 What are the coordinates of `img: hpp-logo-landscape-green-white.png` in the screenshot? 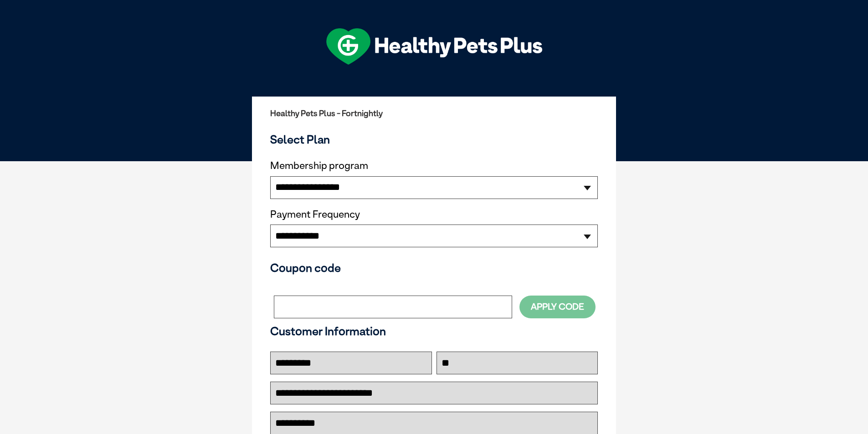 It's located at (434, 46).